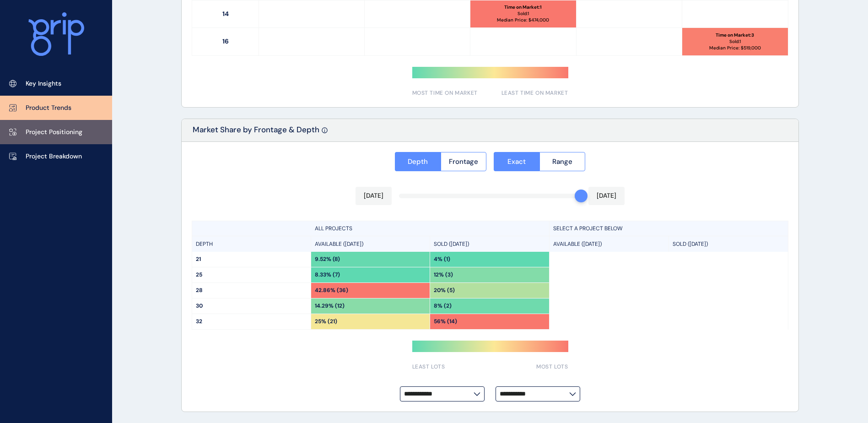 Image resolution: width=868 pixels, height=423 pixels. Describe the element at coordinates (256, 132) in the screenshot. I see `p: Market Share by Frontage & Depth` at that location.